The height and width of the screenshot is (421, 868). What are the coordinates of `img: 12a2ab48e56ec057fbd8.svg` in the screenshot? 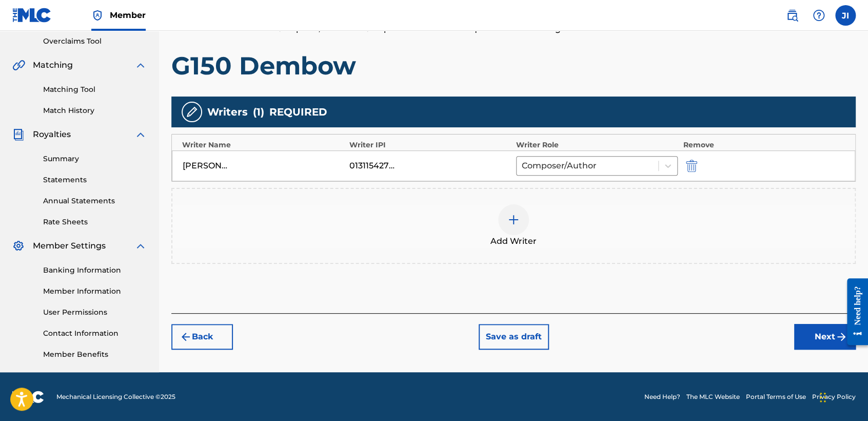 It's located at (692, 166).